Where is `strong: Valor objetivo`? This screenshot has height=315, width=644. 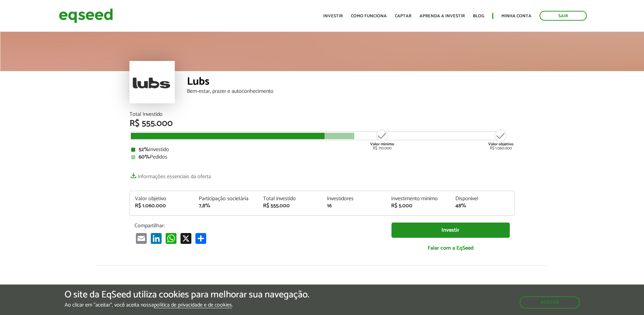
strong: Valor objetivo is located at coordinates (501, 144).